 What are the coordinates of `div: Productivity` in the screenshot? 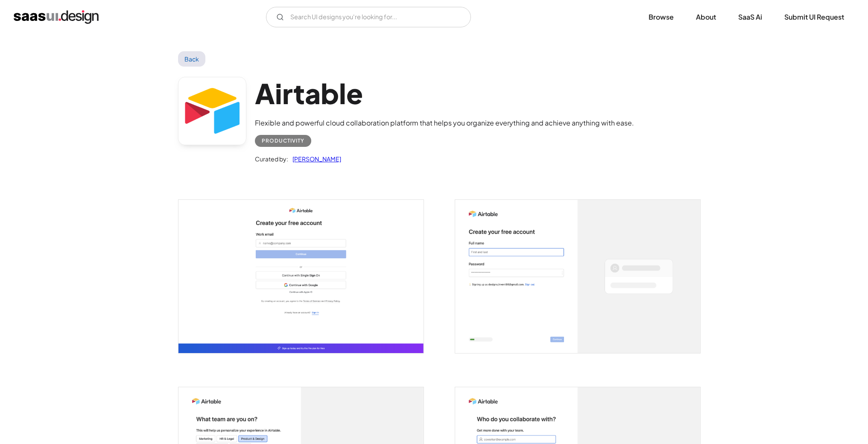 It's located at (283, 141).